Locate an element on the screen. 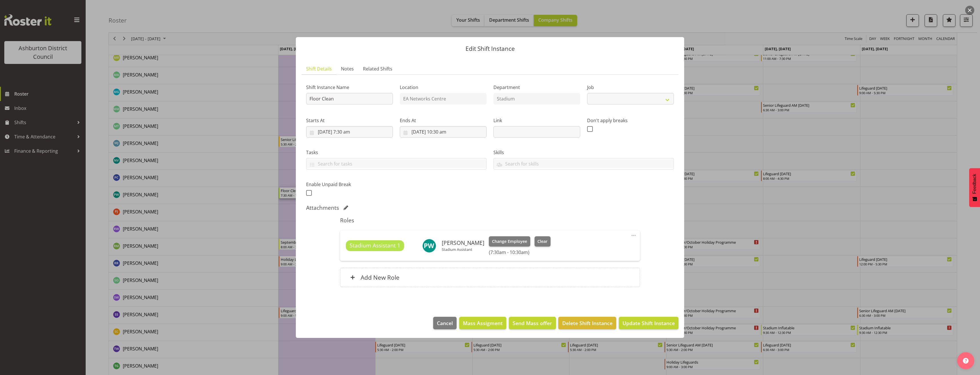  span: Shift Details is located at coordinates (318, 69).